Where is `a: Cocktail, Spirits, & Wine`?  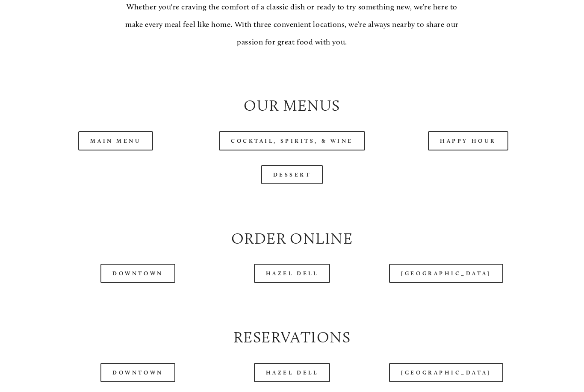 a: Cocktail, Spirits, & Wine is located at coordinates (292, 140).